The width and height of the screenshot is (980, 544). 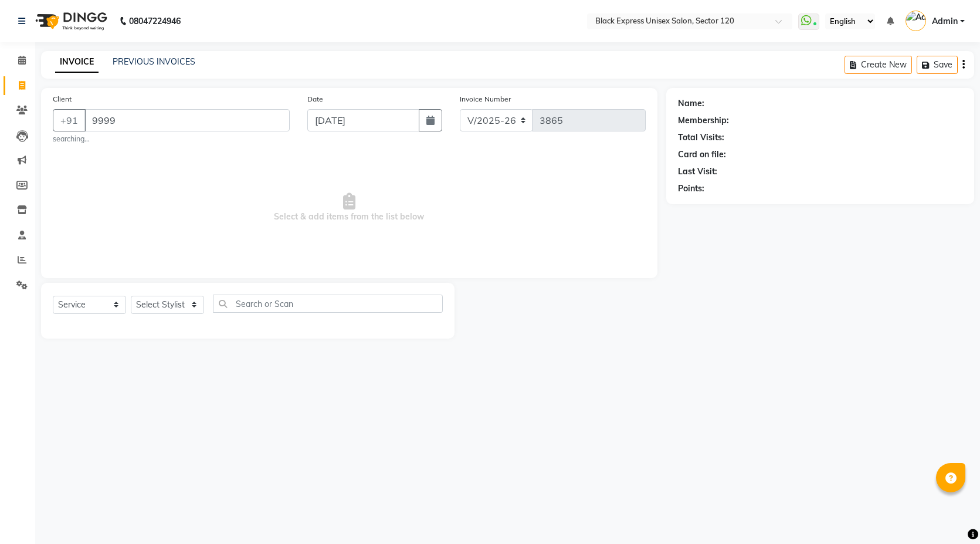 I want to click on div: Last Visit:, so click(x=697, y=171).